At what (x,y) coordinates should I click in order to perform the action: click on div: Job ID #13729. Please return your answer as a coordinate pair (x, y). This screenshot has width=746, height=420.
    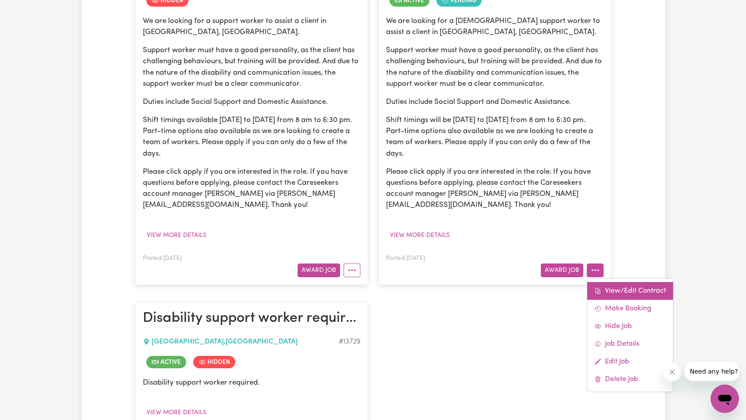
    Looking at the image, I should click on (349, 342).